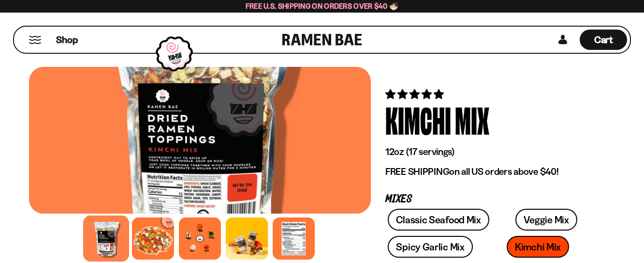 The image size is (644, 263). Describe the element at coordinates (417, 171) in the screenshot. I see `strong: FREE SHIPPING` at that location.